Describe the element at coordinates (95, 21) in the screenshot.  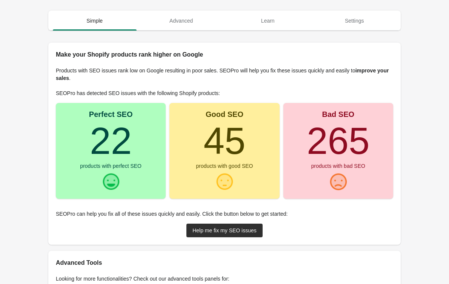
I see `span: Simple` at that location.